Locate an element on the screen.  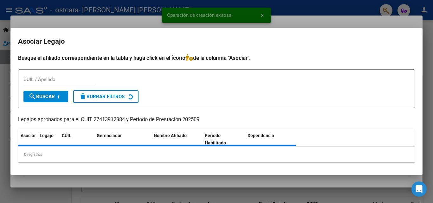
datatable-header-cell: CUIL is located at coordinates (77, 139).